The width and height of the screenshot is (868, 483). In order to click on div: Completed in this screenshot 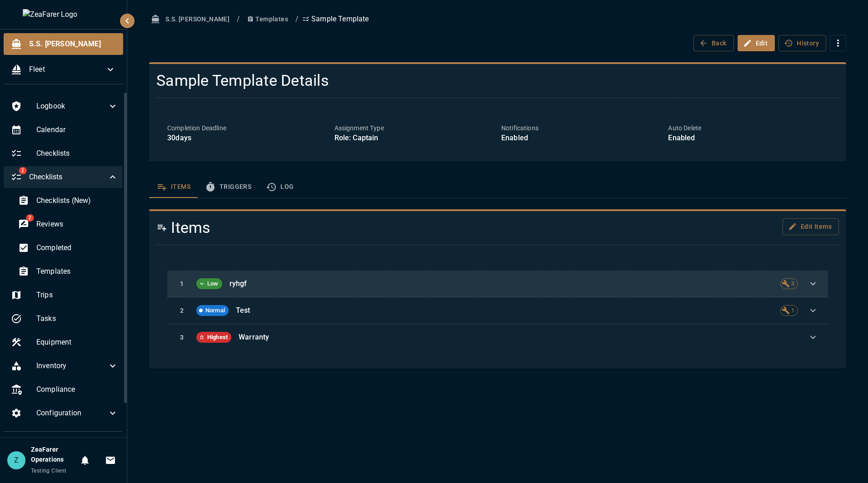, I will do `click(68, 248)`.